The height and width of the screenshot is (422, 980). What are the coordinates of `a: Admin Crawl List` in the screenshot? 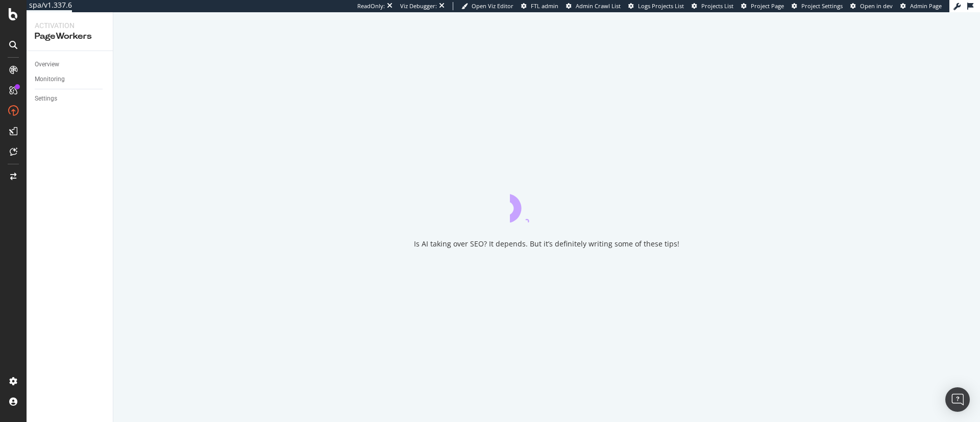 It's located at (593, 6).